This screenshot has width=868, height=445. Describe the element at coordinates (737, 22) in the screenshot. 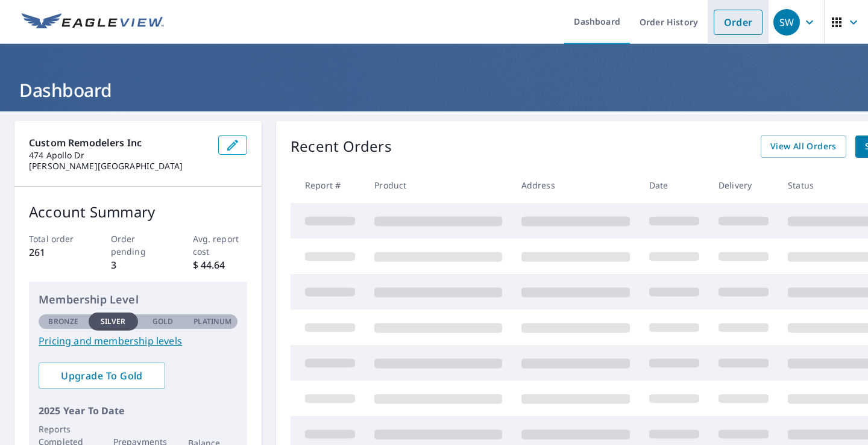

I see `a: Order` at that location.